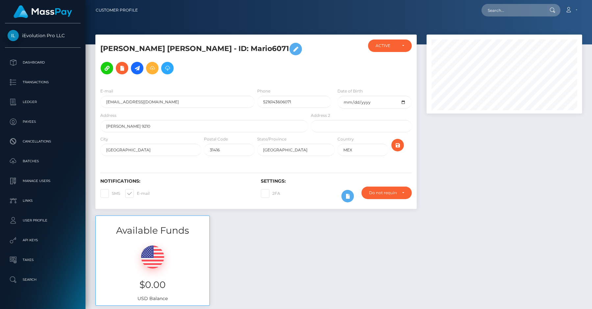 This screenshot has height=309, width=592. What do you see at coordinates (320, 115) in the screenshot?
I see `label: Address 2` at bounding box center [320, 115].